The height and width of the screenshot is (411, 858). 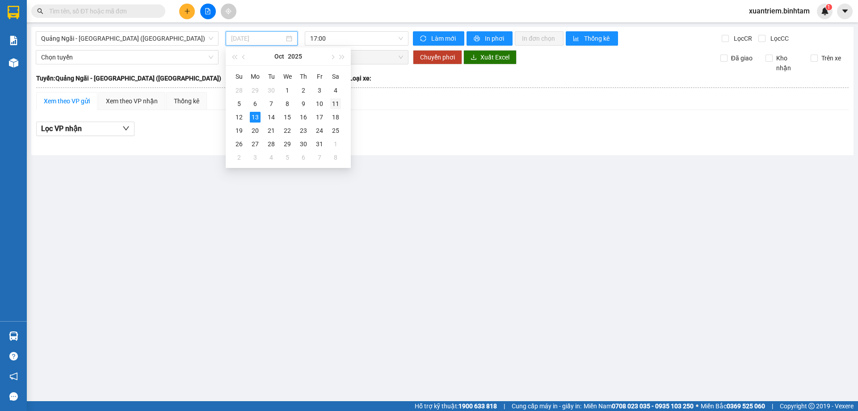 I want to click on td: 2025-10-24, so click(x=320, y=131).